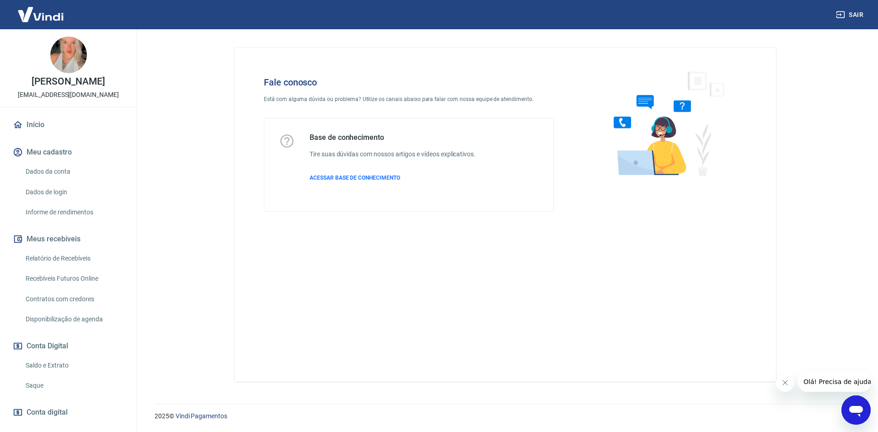 The height and width of the screenshot is (432, 878). Describe the element at coordinates (409, 99) in the screenshot. I see `p: Está com alguma dúvida ou problema? Utilize os canais abaixo para falar com nossa equipe de atend...` at that location.